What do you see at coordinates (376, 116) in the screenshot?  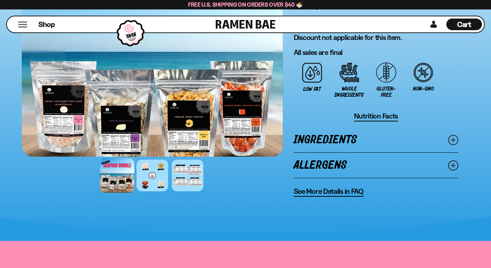 I see `button: Nutrition Facts` at bounding box center [376, 116].